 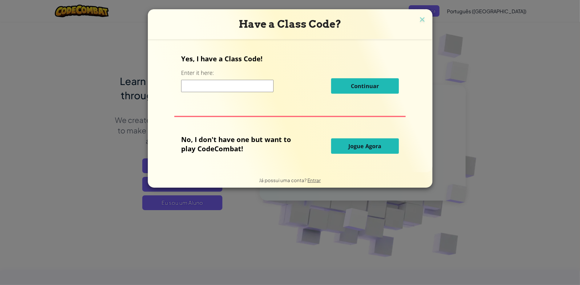 I want to click on p: No, I don't have one but want to play CodeCombat!, so click(x=240, y=144).